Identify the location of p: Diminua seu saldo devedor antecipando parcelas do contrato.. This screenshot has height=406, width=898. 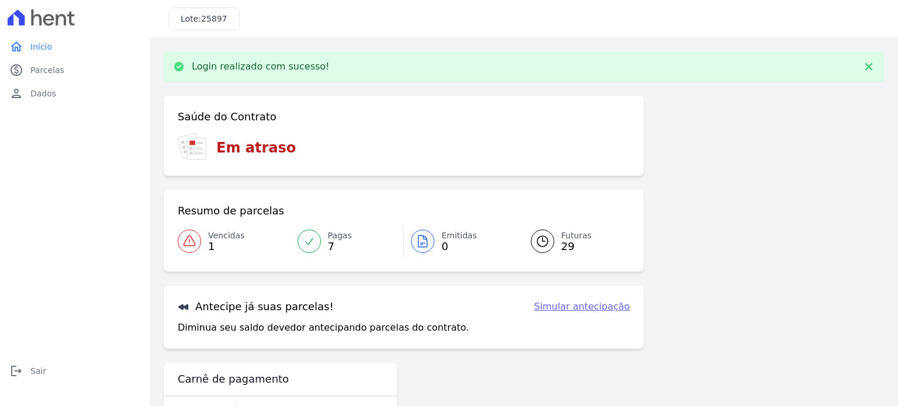
(323, 328).